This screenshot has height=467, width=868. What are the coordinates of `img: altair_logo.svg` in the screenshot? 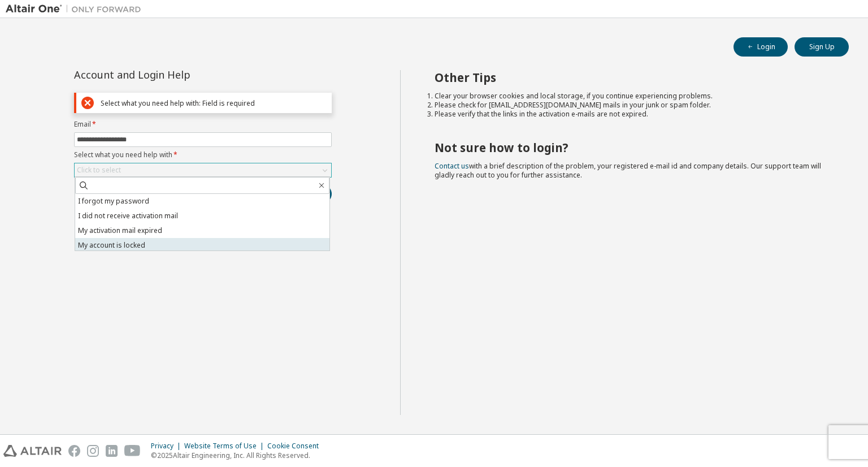 It's located at (32, 450).